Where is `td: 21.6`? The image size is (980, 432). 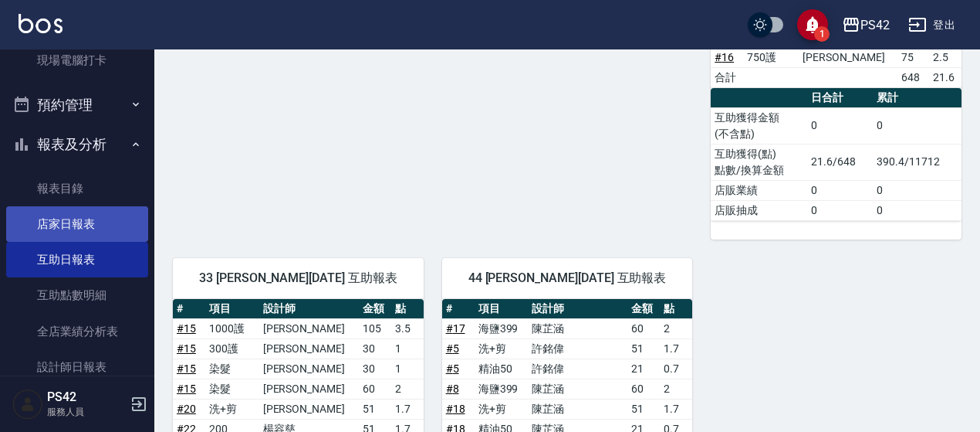
td: 21.6 is located at coordinates (946, 77).